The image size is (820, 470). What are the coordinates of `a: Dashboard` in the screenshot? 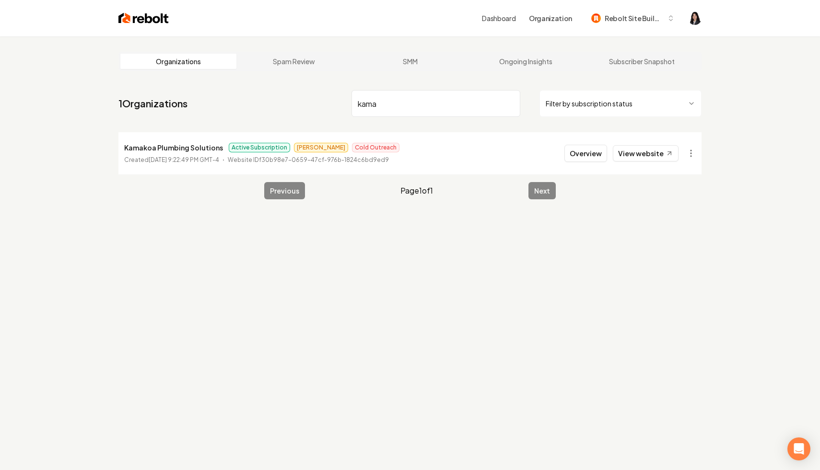 It's located at (499, 18).